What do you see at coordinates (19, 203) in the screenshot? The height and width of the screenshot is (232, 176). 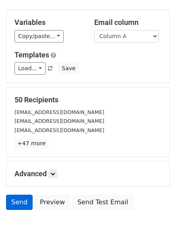 I see `a: Send` at bounding box center [19, 203].